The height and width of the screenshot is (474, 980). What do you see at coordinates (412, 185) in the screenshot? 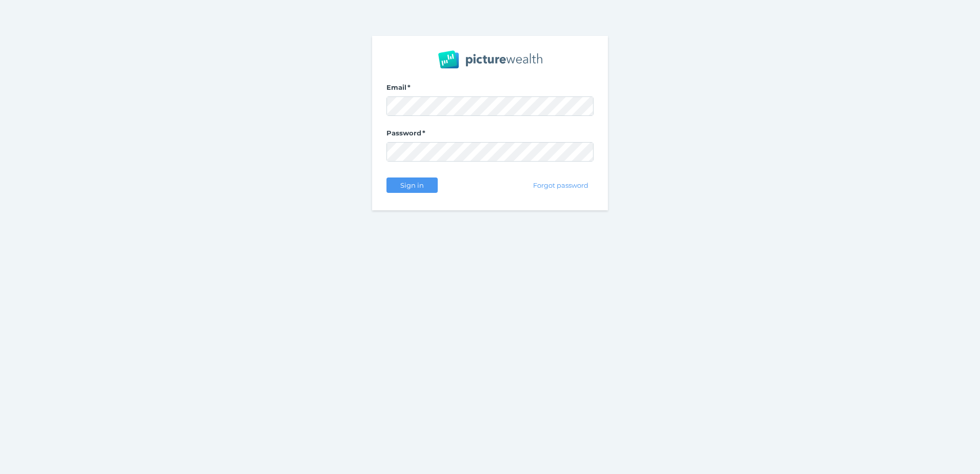
I see `button: Sign in` at bounding box center [412, 185].